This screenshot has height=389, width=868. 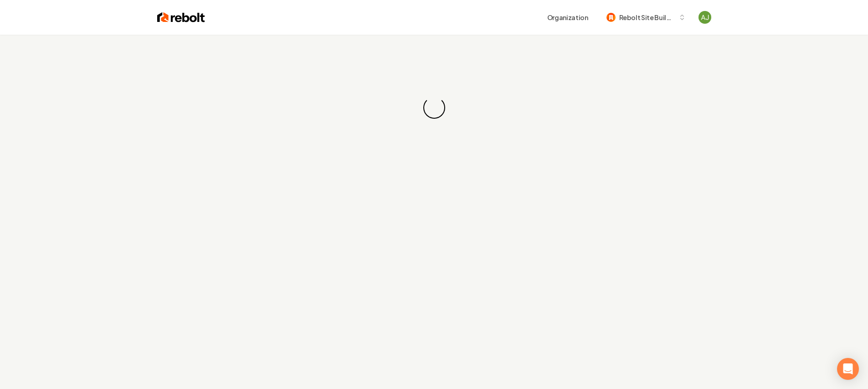 What do you see at coordinates (705, 17) in the screenshot?
I see `button: Open user button` at bounding box center [705, 17].